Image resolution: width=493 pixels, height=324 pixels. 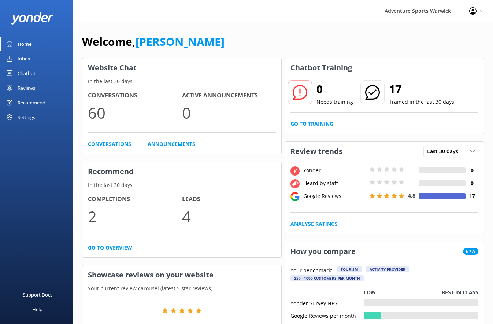 What do you see at coordinates (135, 112) in the screenshot?
I see `p: 60` at bounding box center [135, 112].